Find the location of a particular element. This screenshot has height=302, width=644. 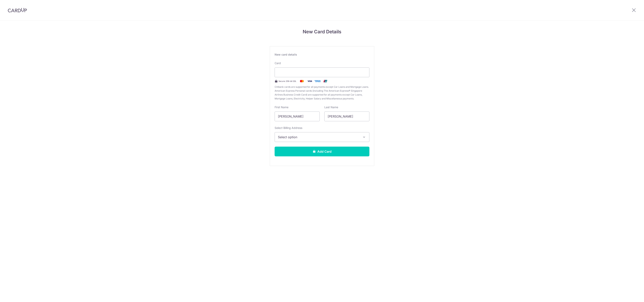

img: .alt.amex is located at coordinates (317, 81).